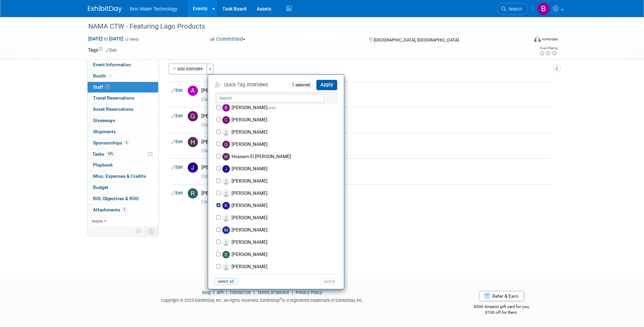 The height and width of the screenshot is (327, 644). What do you see at coordinates (188, 69) in the screenshot?
I see `button: Add Attendee` at bounding box center [188, 69].